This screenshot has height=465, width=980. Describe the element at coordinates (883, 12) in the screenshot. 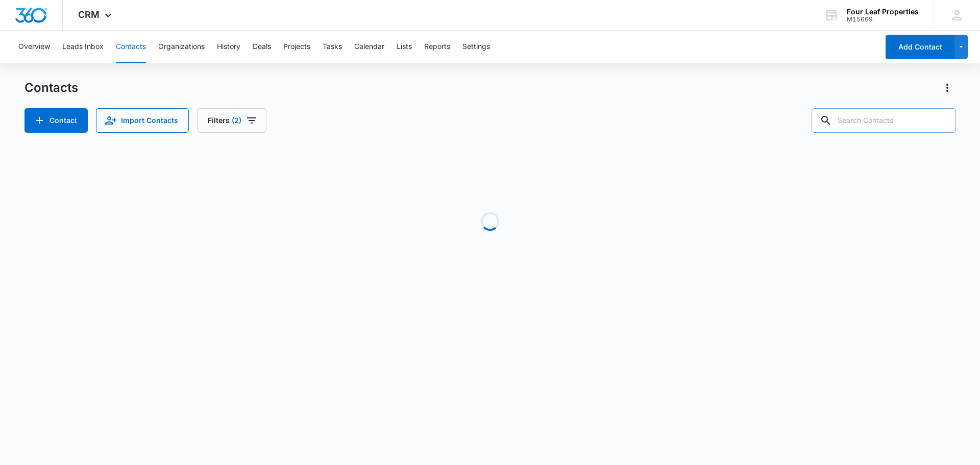

I see `div: account name` at that location.